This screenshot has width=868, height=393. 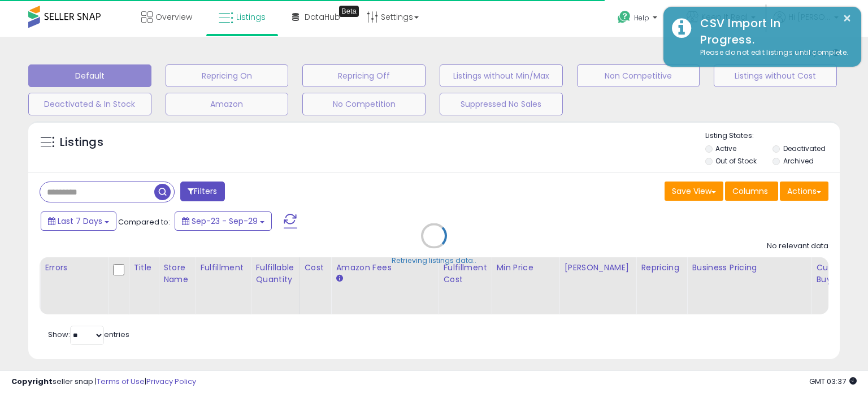 I want to click on button: No Competition, so click(x=364, y=104).